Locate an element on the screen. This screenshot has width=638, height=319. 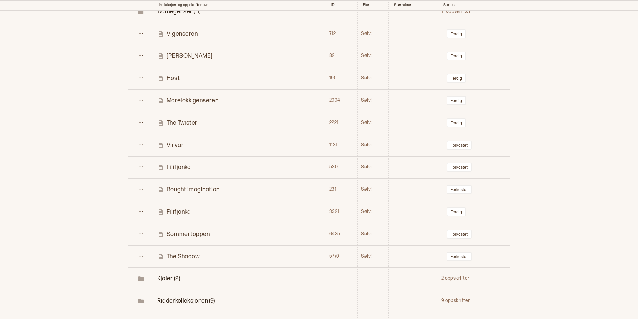
td: 712 is located at coordinates (341, 34).